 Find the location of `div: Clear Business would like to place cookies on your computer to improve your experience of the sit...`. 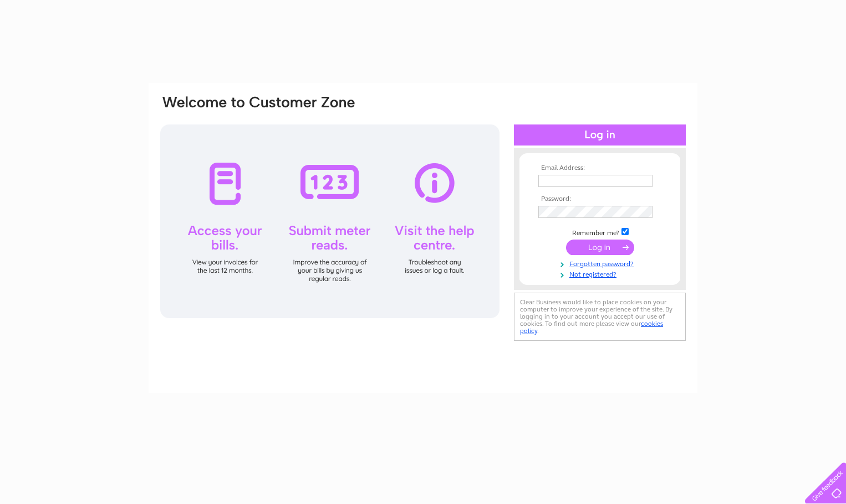

div: Clear Business would like to place cookies on your computer to improve your experience of the sit... is located at coordinates (600, 316).